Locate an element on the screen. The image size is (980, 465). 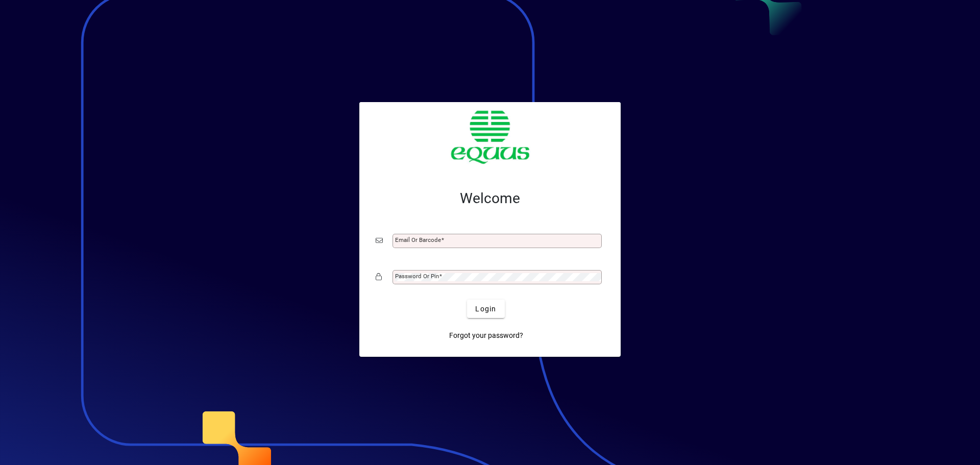
h2: Welcome is located at coordinates (490, 199).